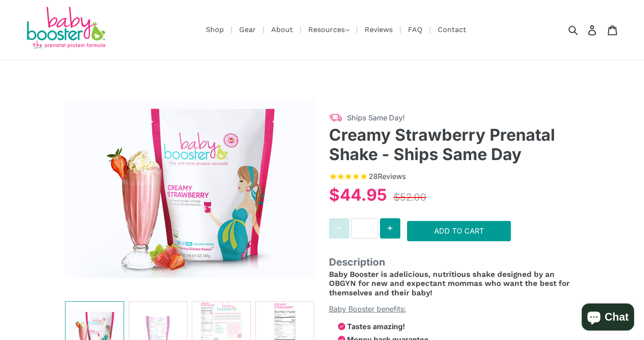  Describe the element at coordinates (459, 231) in the screenshot. I see `span: Add to Cart` at that location.